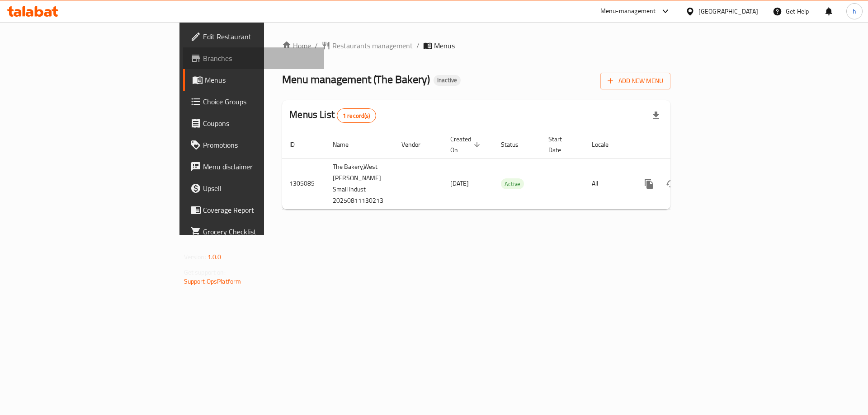 This screenshot has width=868, height=415. What do you see at coordinates (253, 123) in the screenshot?
I see `a: Coupons` at bounding box center [253, 123].